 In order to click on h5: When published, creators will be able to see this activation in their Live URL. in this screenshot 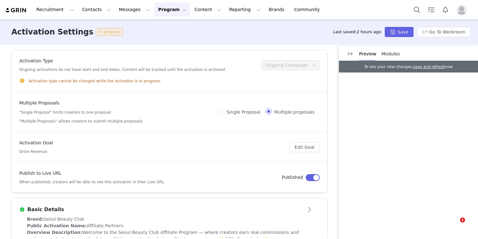, I will do `click(92, 182)`.